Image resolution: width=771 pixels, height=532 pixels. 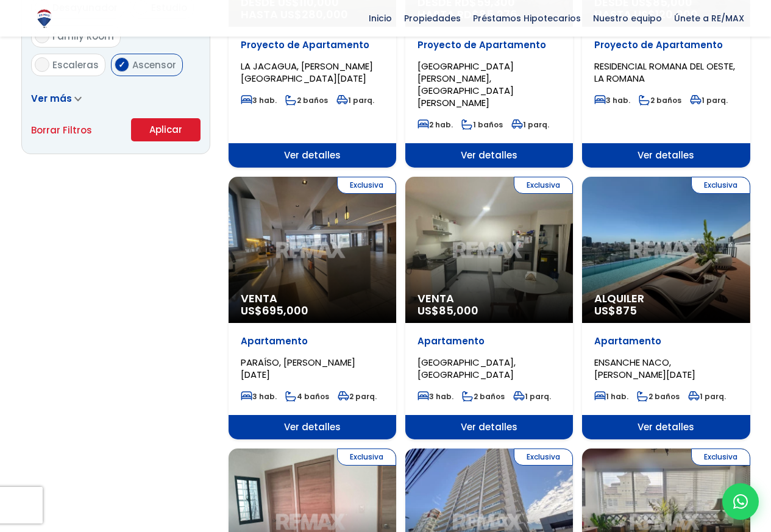 I want to click on input: Escaleras, so click(x=42, y=64).